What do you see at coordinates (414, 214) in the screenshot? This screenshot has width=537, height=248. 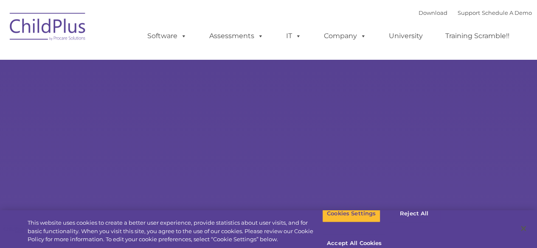 I see `button: Reject All` at bounding box center [414, 214].